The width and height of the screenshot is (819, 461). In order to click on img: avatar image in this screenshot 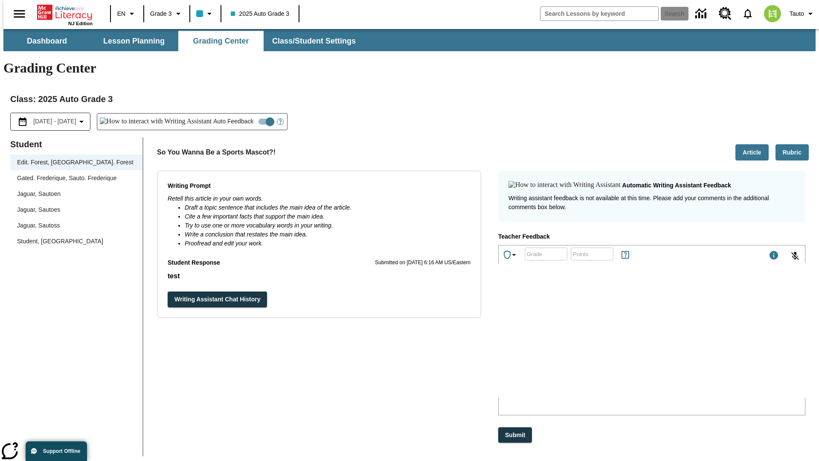, I will do `click(773, 14)`.